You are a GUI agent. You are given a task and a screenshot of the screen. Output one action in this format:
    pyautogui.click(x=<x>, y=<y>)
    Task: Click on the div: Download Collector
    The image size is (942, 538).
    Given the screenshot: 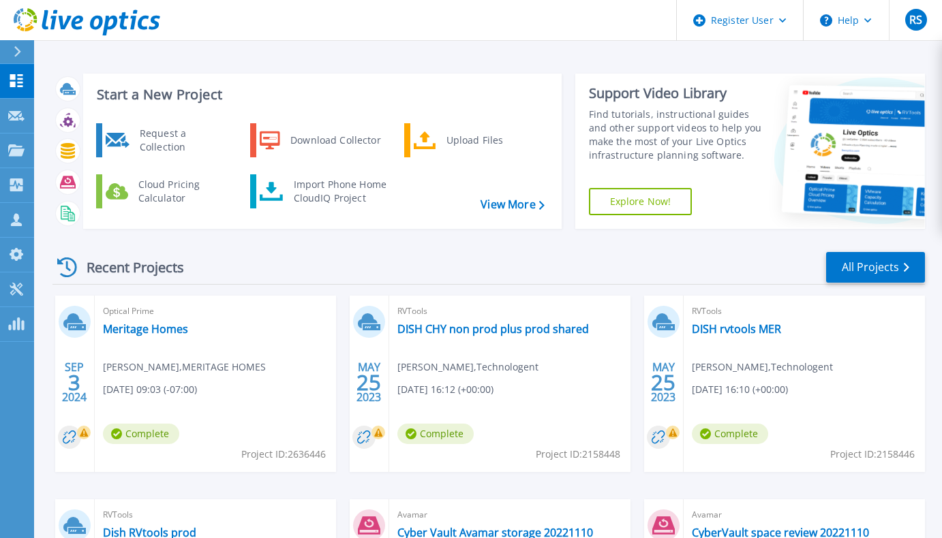 What is the action you would take?
    pyautogui.click(x=335, y=140)
    